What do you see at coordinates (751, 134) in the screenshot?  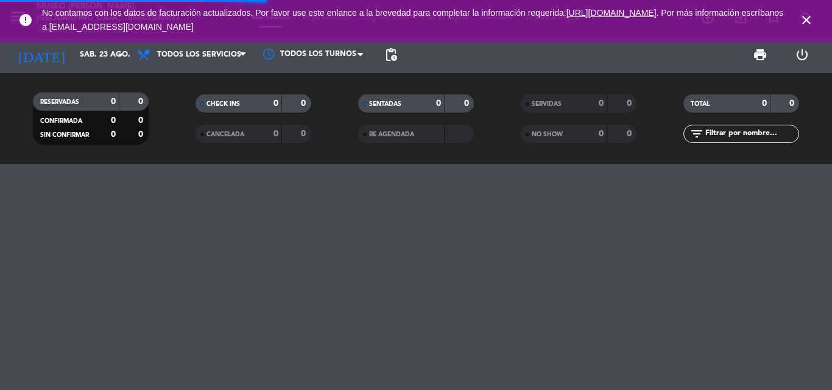 I see `input: Filtrar por nombre...` at bounding box center [751, 134].